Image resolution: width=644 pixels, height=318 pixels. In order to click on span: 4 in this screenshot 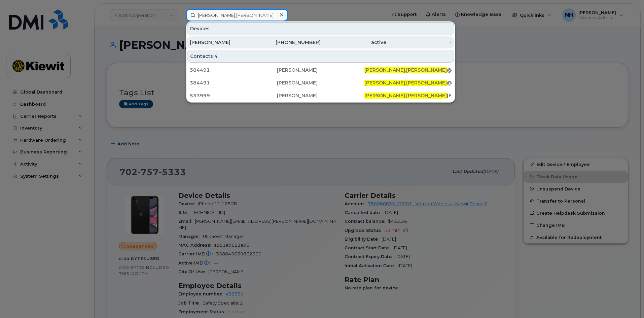, I will do `click(216, 56)`.